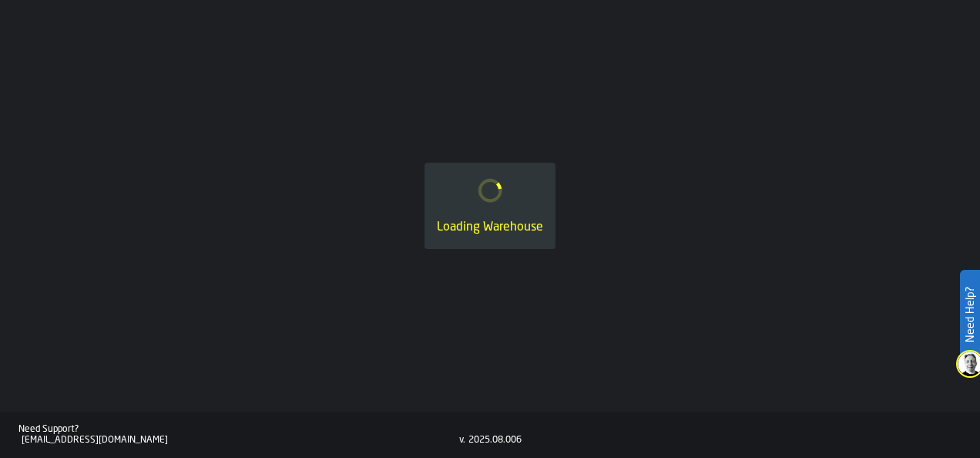  I want to click on div: 2025.08.006, so click(494, 440).